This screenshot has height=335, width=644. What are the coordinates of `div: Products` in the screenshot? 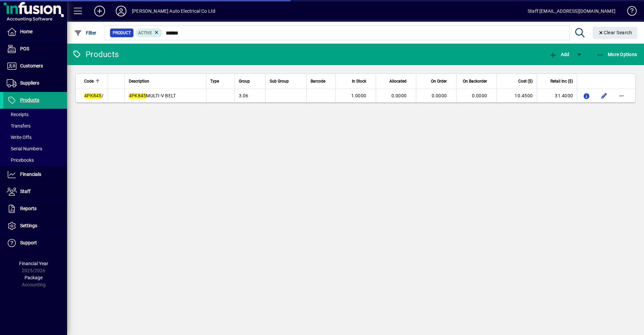 It's located at (95, 55).